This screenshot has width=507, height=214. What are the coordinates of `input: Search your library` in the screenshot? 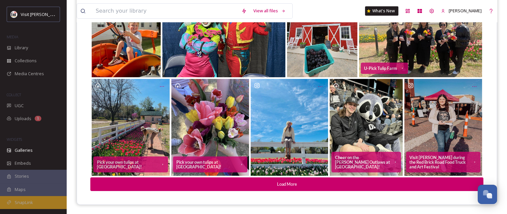 It's located at (165, 11).